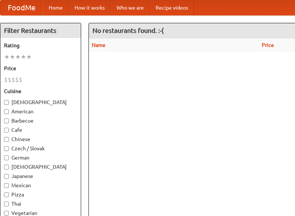 The height and width of the screenshot is (216, 295). What do you see at coordinates (41, 31) in the screenshot?
I see `h4: Filter Restaurants` at bounding box center [41, 31].